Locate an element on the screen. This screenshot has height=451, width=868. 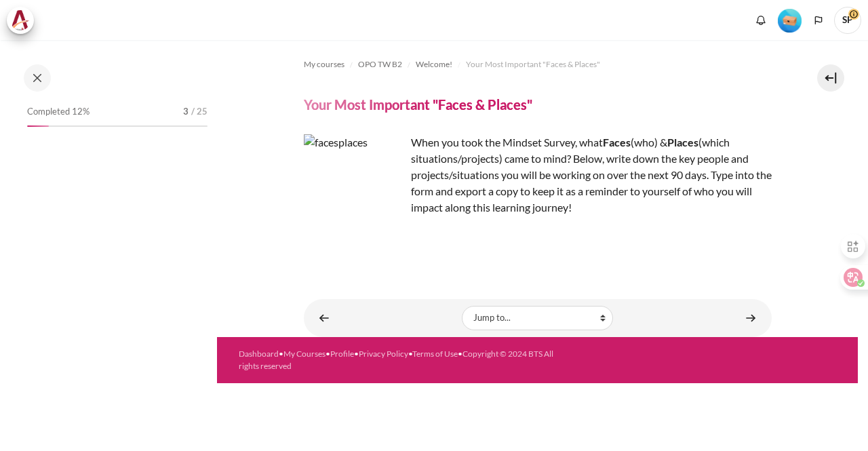
span: Completed 12% is located at coordinates (58, 112).